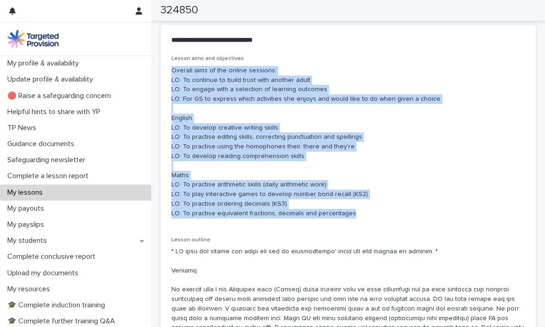 The height and width of the screenshot is (327, 545). Describe the element at coordinates (179, 10) in the screenshot. I see `h2: 324850` at that location.